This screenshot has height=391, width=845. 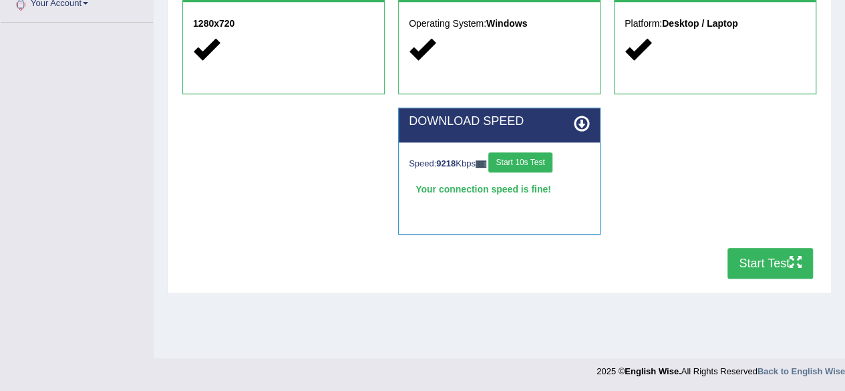 I want to click on button: Start 10s Test, so click(x=519, y=162).